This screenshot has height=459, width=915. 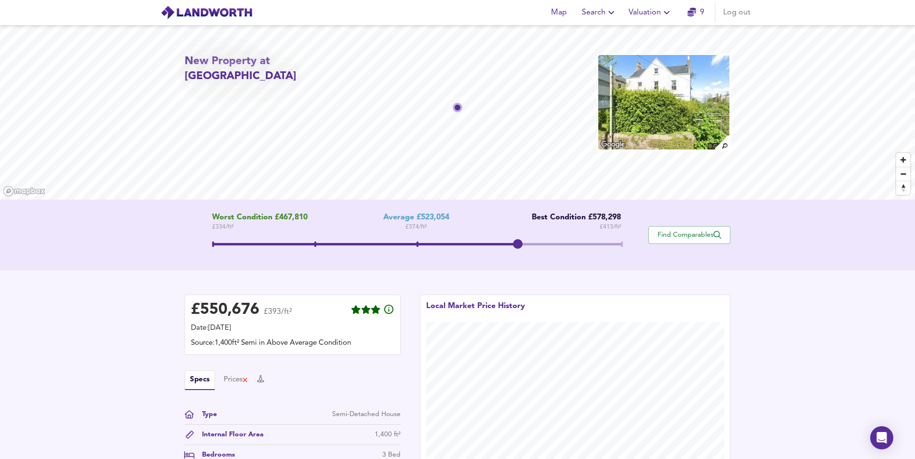 What do you see at coordinates (229, 435) in the screenshot?
I see `div: Internal Floor Area` at bounding box center [229, 435].